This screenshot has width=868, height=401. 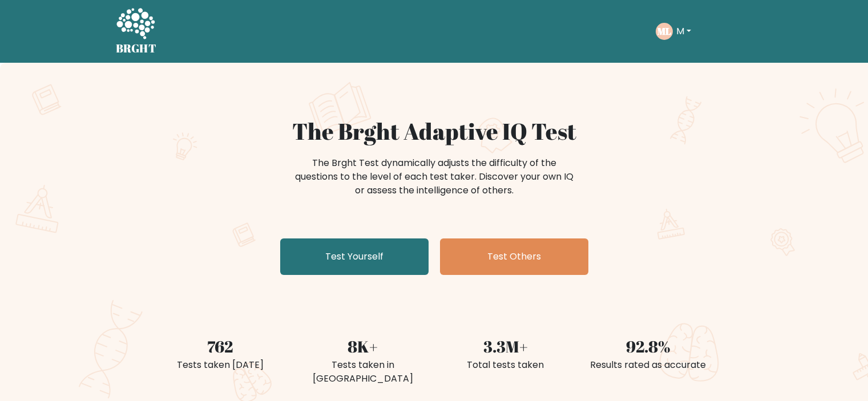 What do you see at coordinates (354, 257) in the screenshot?
I see `a: Test Yourself` at bounding box center [354, 257].